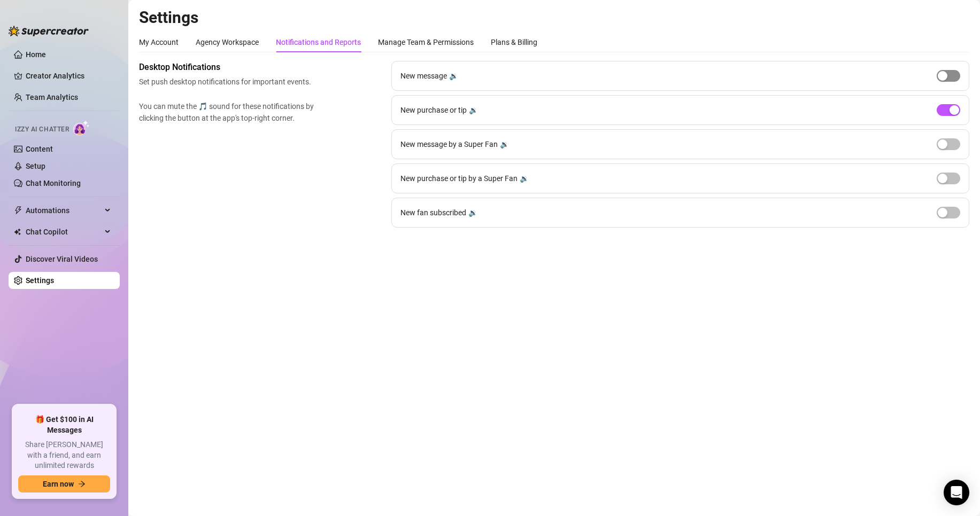 This screenshot has height=516, width=980. Describe the element at coordinates (40, 281) in the screenshot. I see `a: Settings` at that location.